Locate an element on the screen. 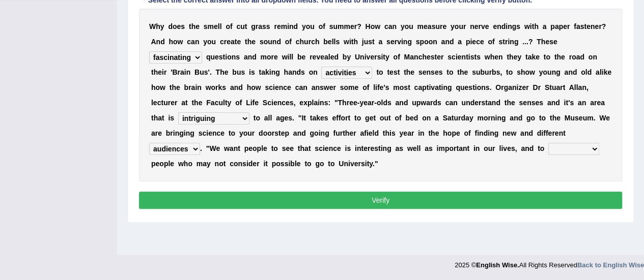 The height and width of the screenshot is (280, 644). b: j is located at coordinates (363, 42).